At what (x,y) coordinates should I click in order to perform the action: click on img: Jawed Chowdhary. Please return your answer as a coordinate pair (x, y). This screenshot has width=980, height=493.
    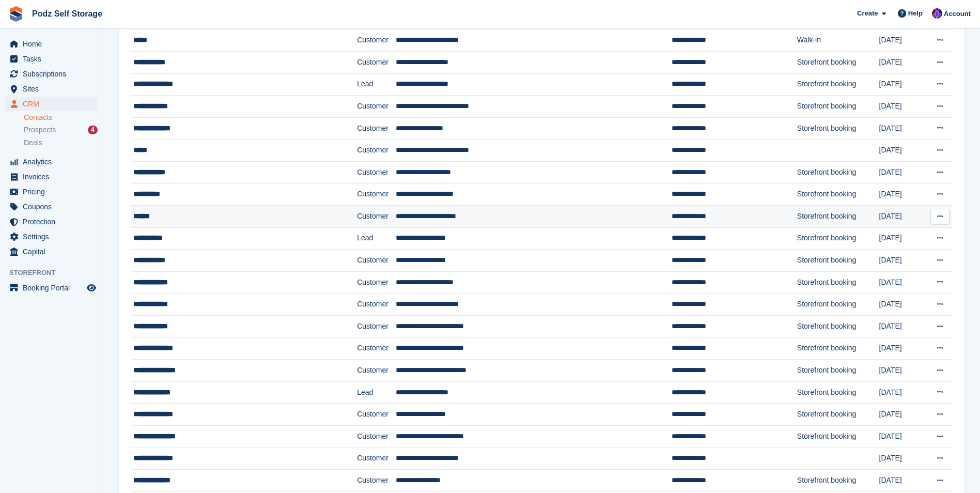
    Looking at the image, I should click on (937, 13).